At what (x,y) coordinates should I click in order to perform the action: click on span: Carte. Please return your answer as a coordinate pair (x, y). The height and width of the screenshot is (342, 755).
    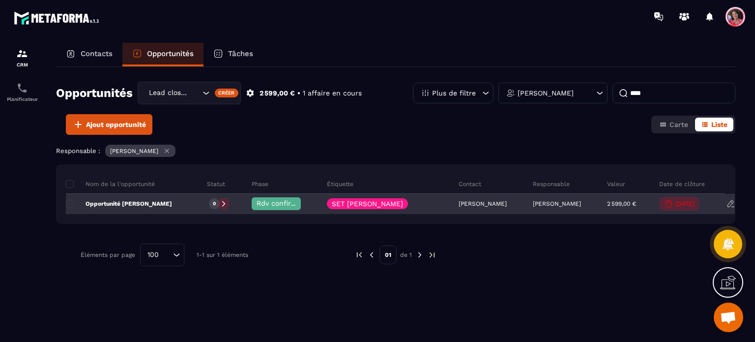
    Looking at the image, I should click on (679, 124).